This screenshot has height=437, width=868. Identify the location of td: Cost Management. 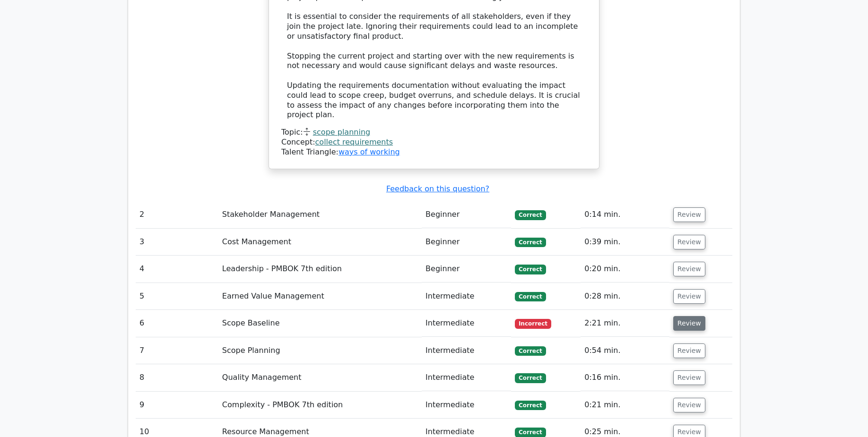
(320, 242).